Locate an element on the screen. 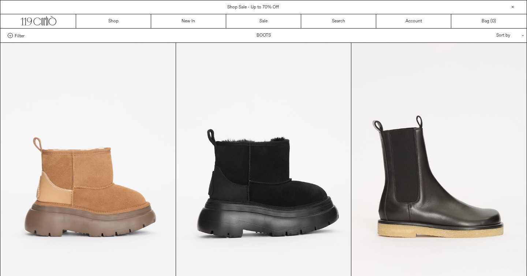 This screenshot has width=527, height=276. a: Sale is located at coordinates (263, 21).